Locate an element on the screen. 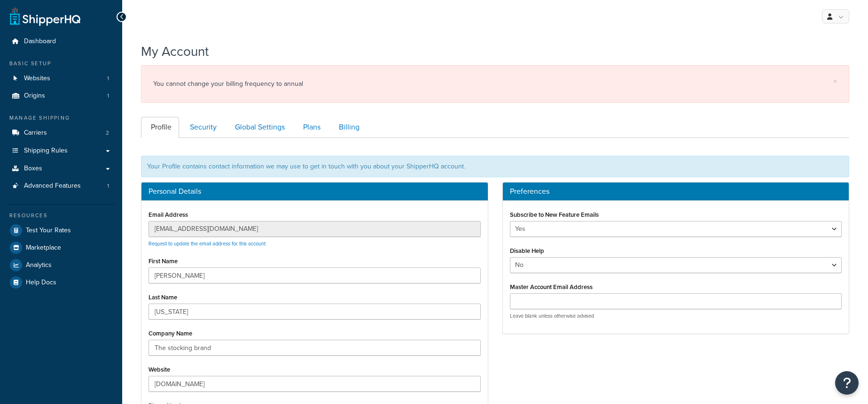  a: Billing is located at coordinates (348, 127).